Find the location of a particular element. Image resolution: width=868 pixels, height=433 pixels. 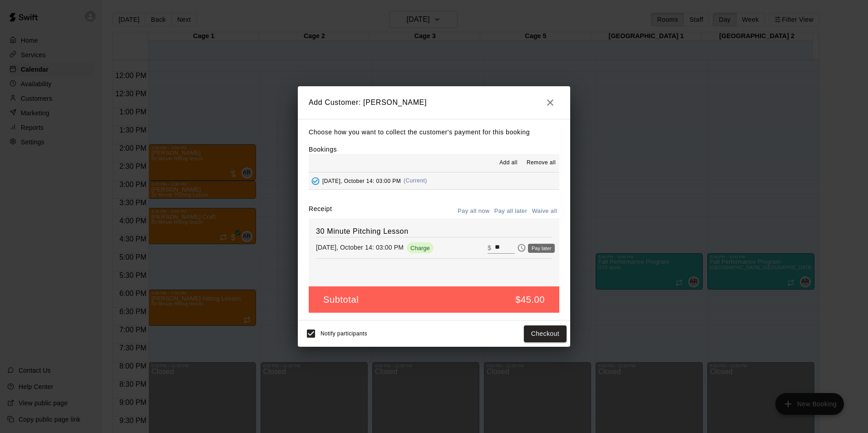

span: Notify participants is located at coordinates (344, 334).